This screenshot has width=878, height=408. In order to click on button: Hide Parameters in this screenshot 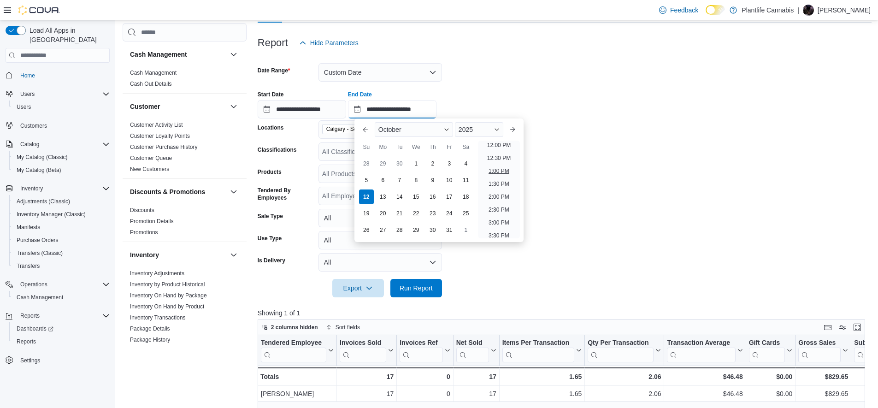, I will do `click(328, 43)`.